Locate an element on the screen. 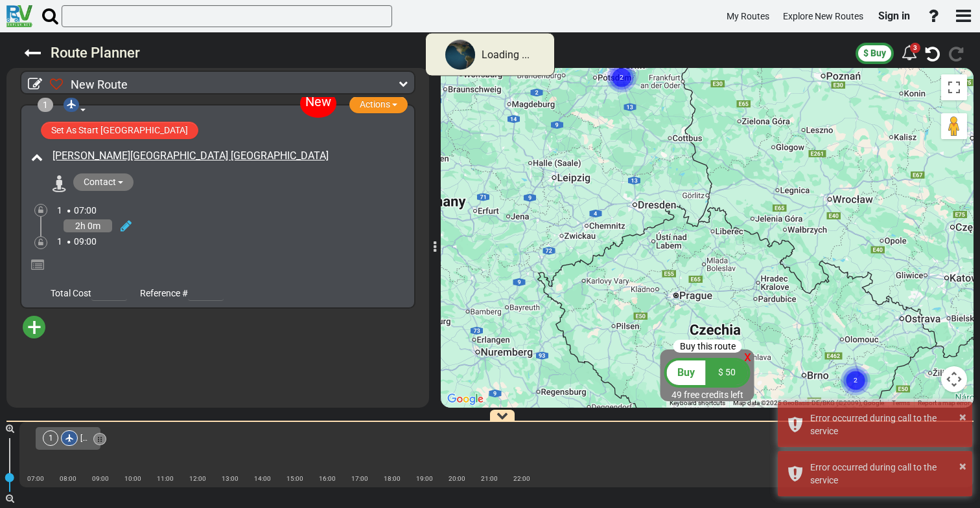 Image resolution: width=980 pixels, height=508 pixels. sapn: Route Planner is located at coordinates (95, 52).